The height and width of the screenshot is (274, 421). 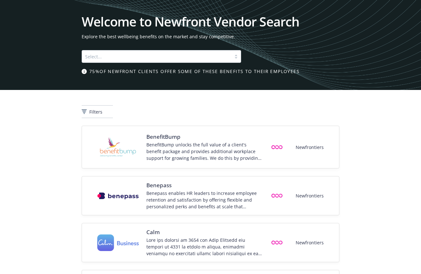 I want to click on button: Filters, so click(x=97, y=112).